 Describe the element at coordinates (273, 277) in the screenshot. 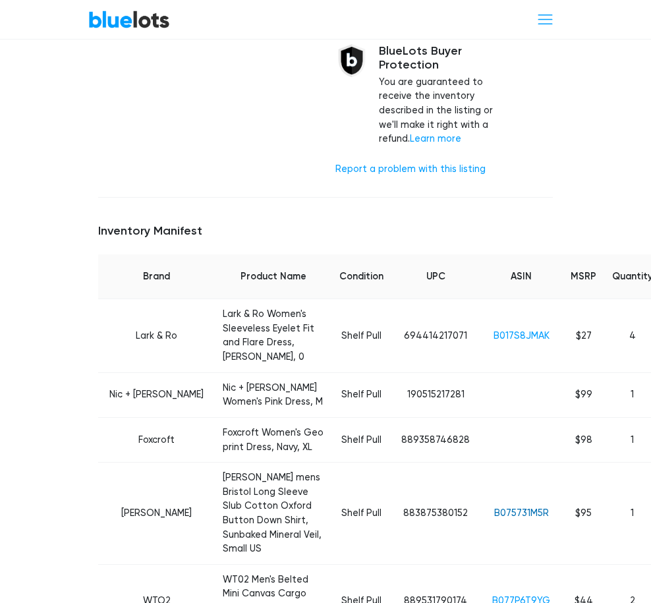

I see `th: Product Name` at that location.